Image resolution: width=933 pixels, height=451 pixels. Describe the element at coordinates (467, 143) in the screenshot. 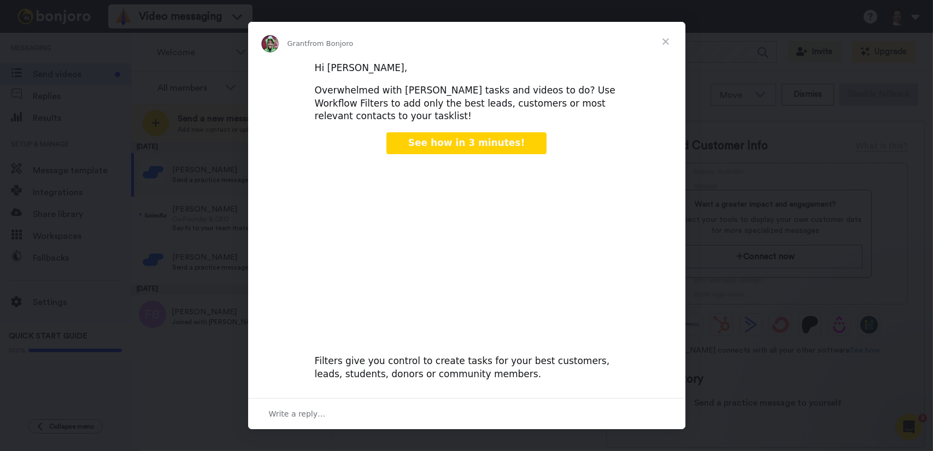

I see `a: See how in 3 minutes!` at that location.